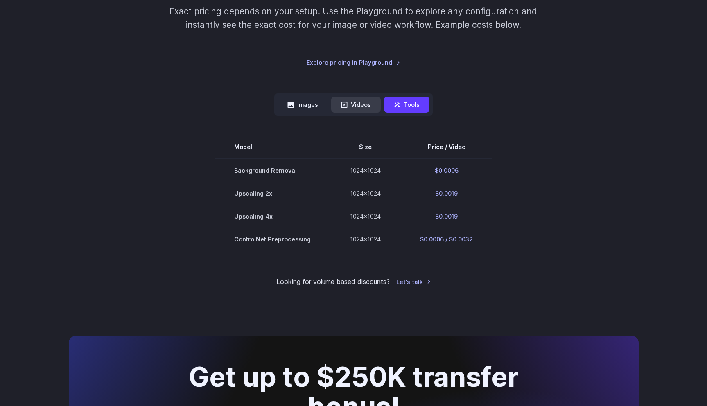 This screenshot has height=406, width=707. What do you see at coordinates (353, 18) in the screenshot?
I see `p: Exact pricing depends on your setup. Use the Playground to explore any configuration and instantl...` at bounding box center [353, 18].